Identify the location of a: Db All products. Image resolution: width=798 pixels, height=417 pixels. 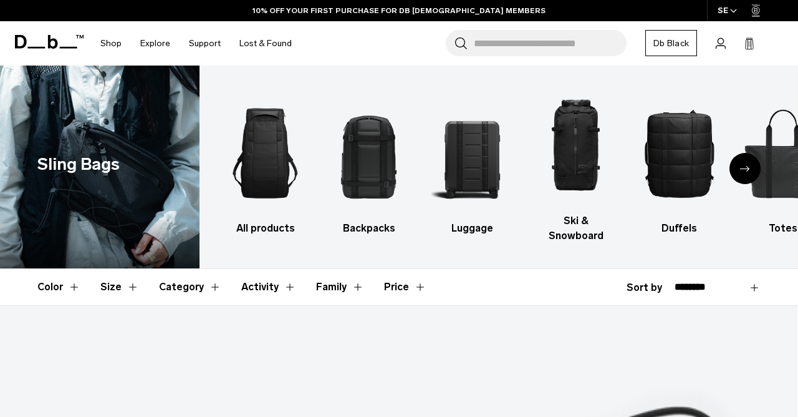
(265, 163).